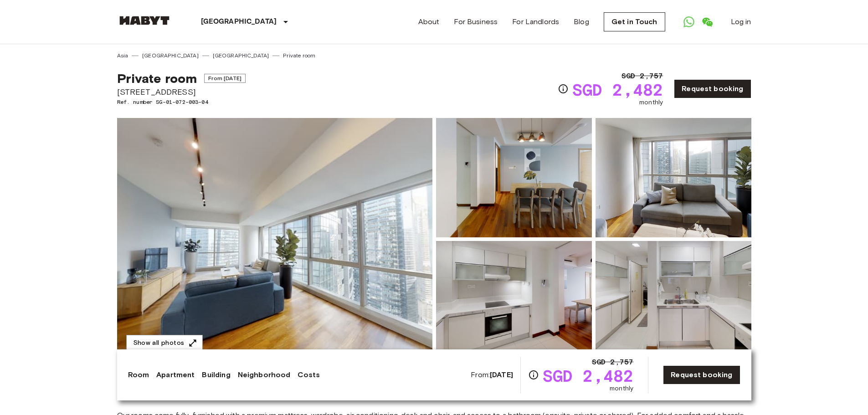 This screenshot has width=868, height=415. Describe the element at coordinates (581, 22) in the screenshot. I see `a: Blog` at that location.